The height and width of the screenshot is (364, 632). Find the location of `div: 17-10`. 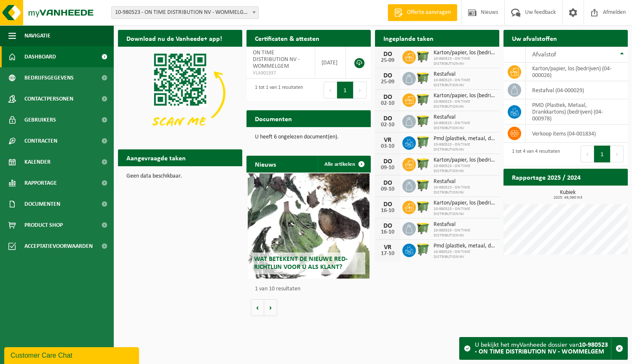

div: 17-10 is located at coordinates (388, 254).